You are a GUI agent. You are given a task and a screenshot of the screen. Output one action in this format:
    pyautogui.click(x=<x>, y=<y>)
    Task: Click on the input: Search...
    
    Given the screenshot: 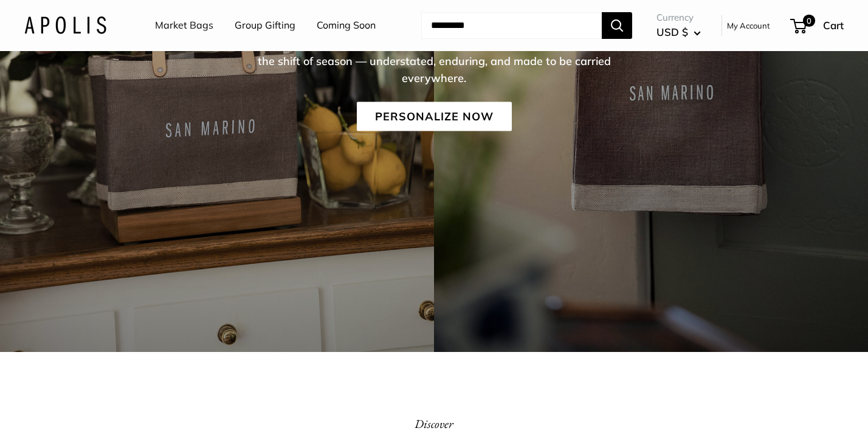 What is the action you would take?
    pyautogui.click(x=511, y=25)
    